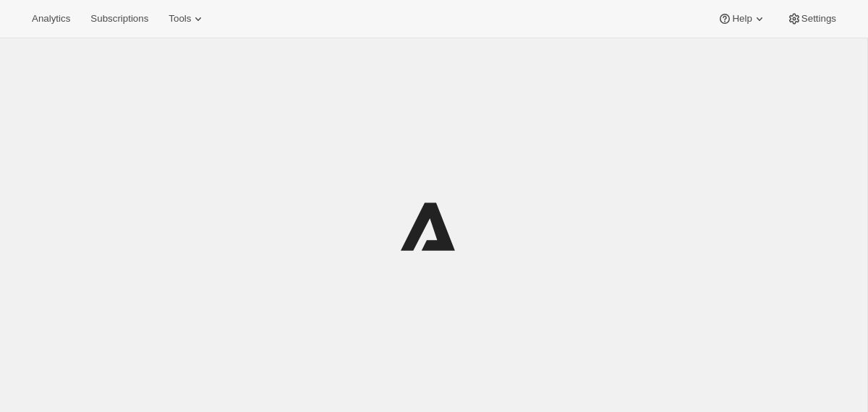 The height and width of the screenshot is (412, 868). What do you see at coordinates (119, 19) in the screenshot?
I see `span: Subscriptions` at bounding box center [119, 19].